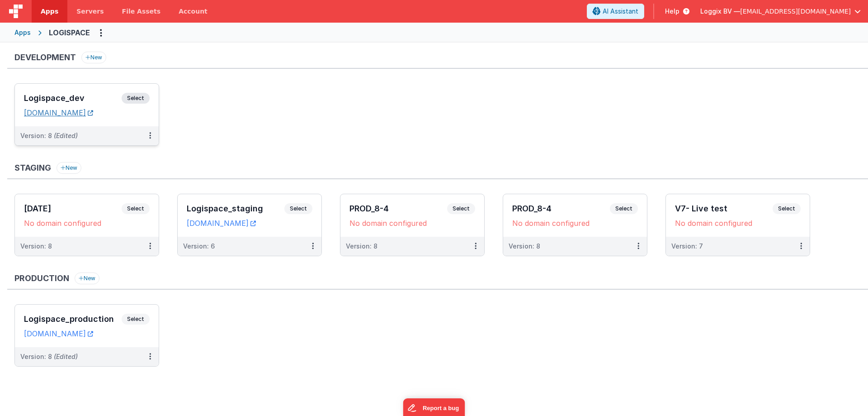  Describe the element at coordinates (235, 208) in the screenshot. I see `h3: Logispace_staging` at that location.